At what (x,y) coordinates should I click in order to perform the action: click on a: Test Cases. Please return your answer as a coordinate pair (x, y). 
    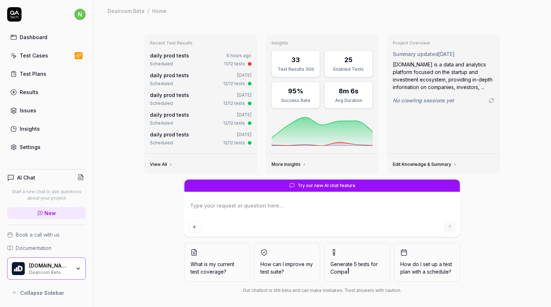
    Looking at the image, I should click on (46, 55).